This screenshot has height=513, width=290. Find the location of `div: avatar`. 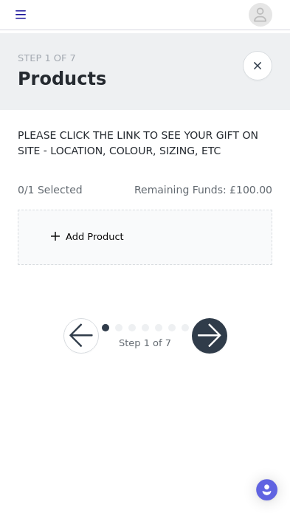

div: avatar is located at coordinates (260, 15).